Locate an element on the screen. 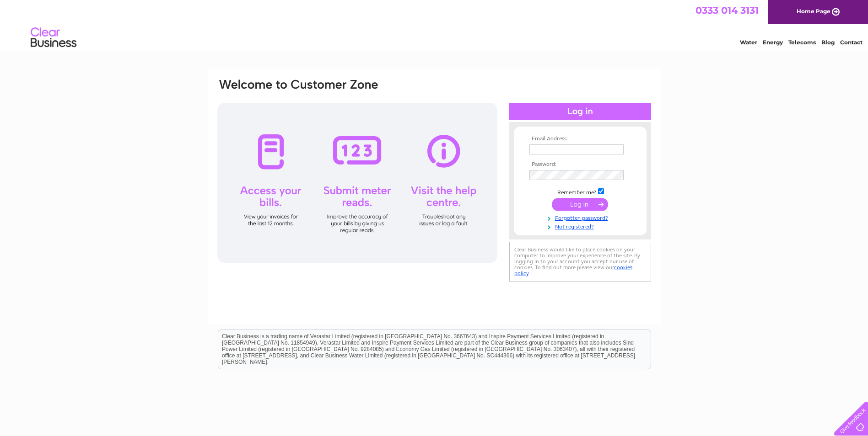  a: Contact is located at coordinates (850, 42).